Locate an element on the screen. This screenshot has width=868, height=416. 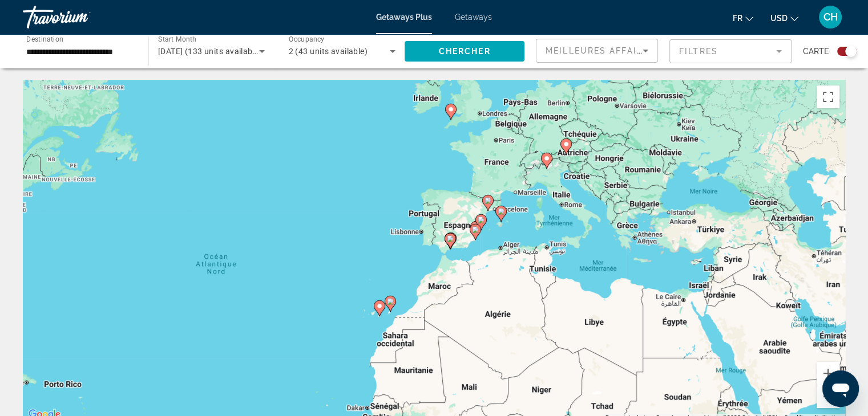
span: CH is located at coordinates (830, 17).